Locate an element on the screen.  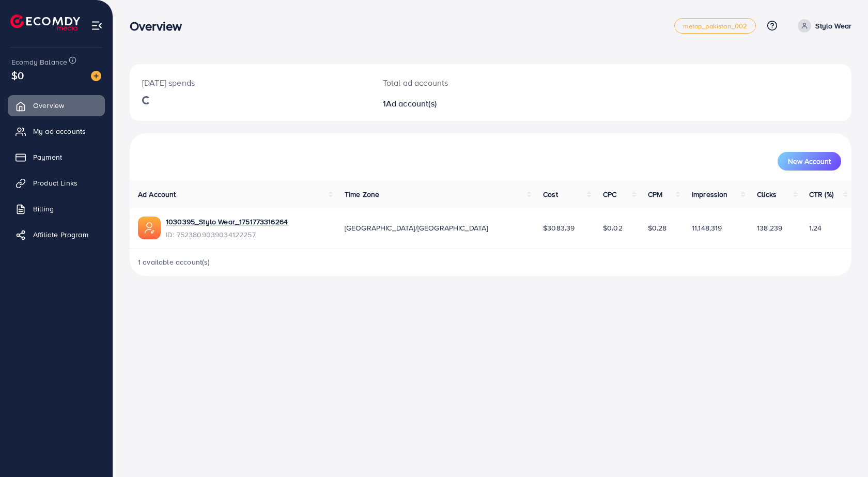
span: Ecomdy Balance is located at coordinates (39, 62).